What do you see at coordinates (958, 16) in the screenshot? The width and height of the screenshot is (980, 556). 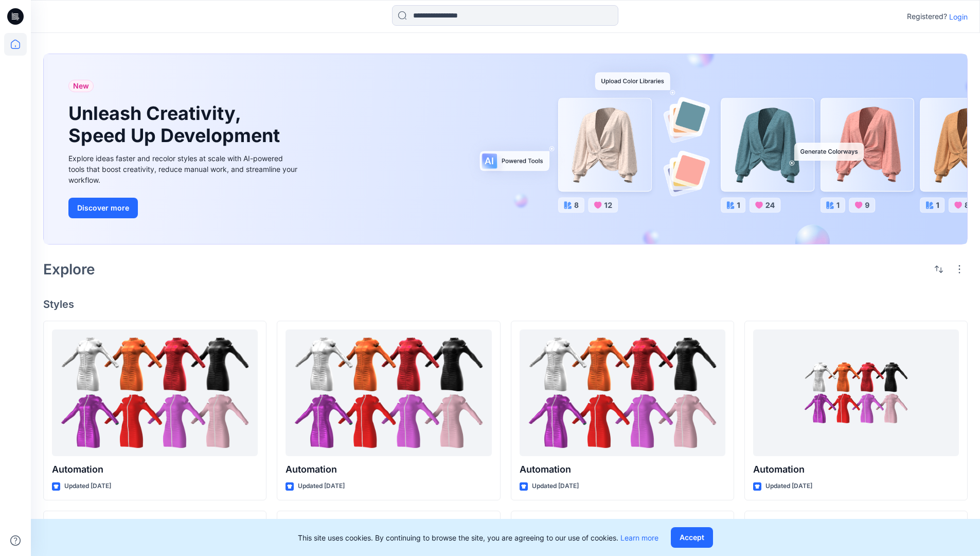 I see `p: Login` at bounding box center [958, 16].